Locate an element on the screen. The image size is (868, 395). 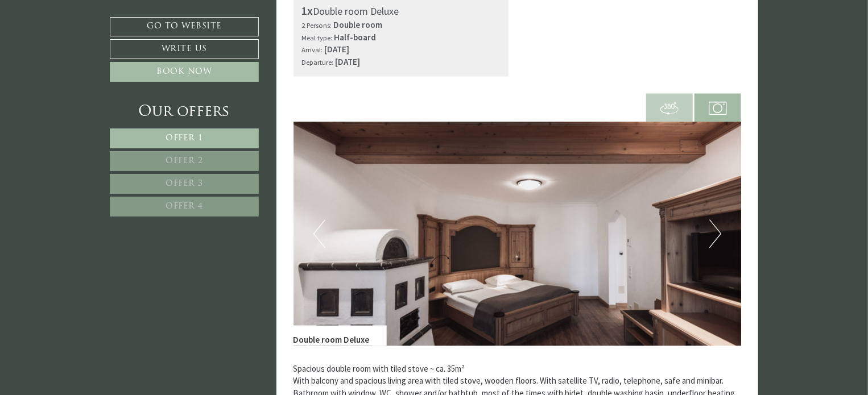
b: Half-board is located at coordinates (356, 37).